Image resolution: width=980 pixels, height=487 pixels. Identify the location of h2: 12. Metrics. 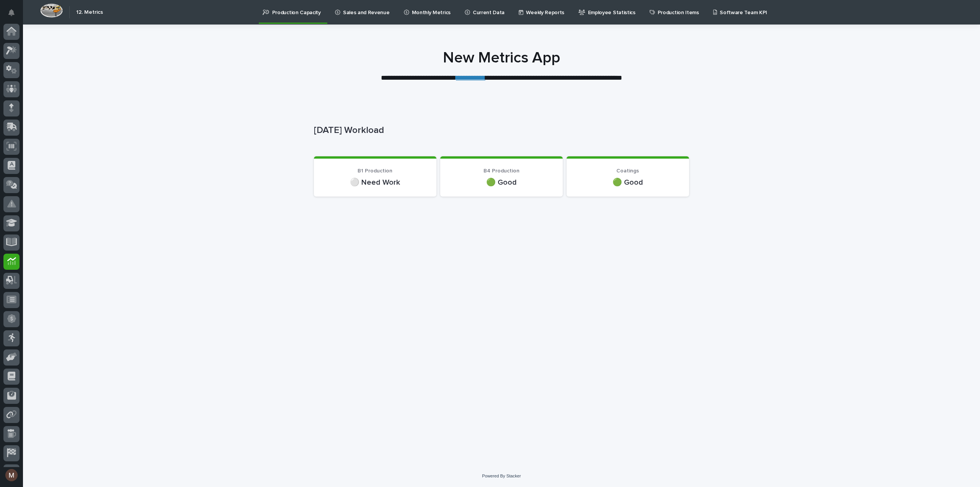
(90, 13).